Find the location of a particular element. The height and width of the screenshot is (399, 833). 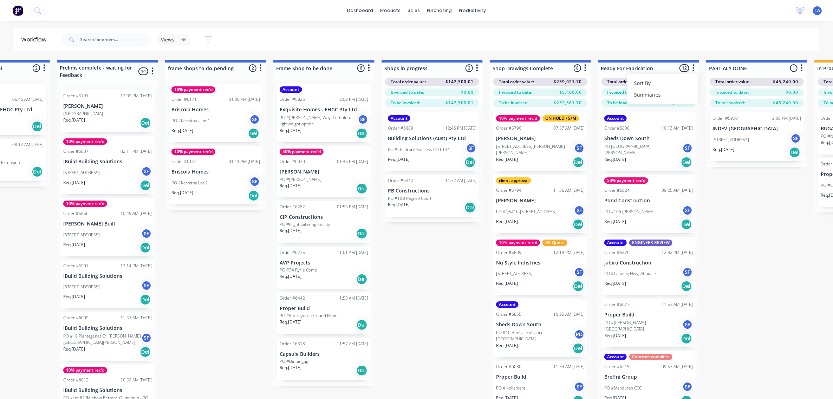

div: Order #6080 is located at coordinates (509, 367).